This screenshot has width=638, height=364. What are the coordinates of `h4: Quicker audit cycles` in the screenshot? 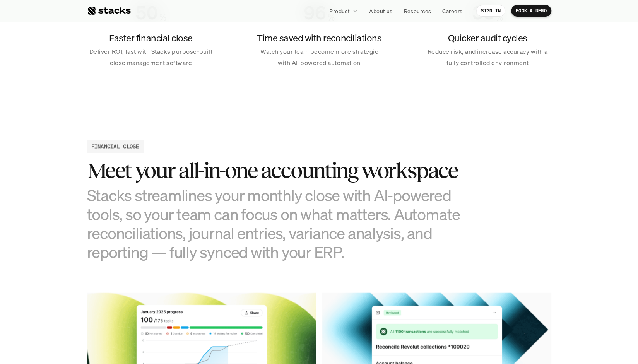 It's located at (488, 38).